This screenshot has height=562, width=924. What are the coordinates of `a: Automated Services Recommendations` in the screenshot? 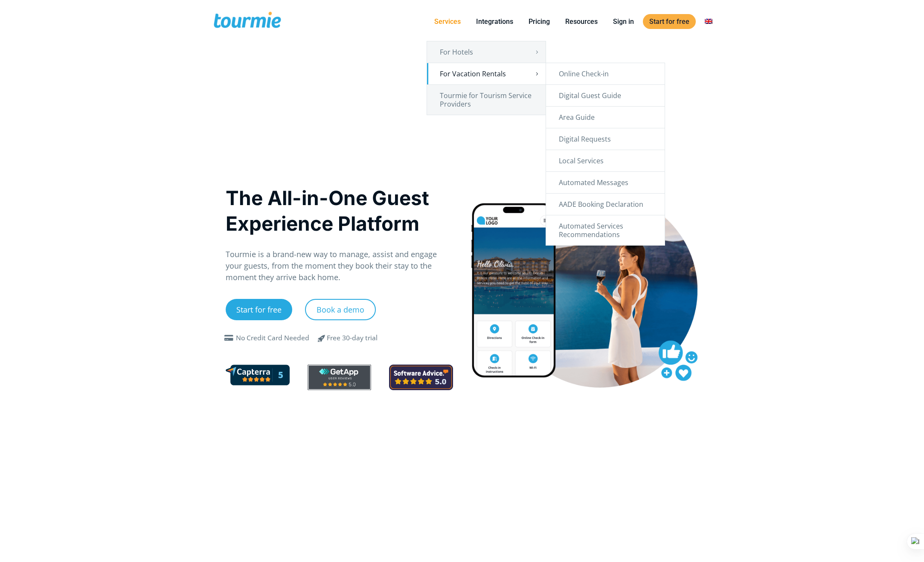 It's located at (606, 230).